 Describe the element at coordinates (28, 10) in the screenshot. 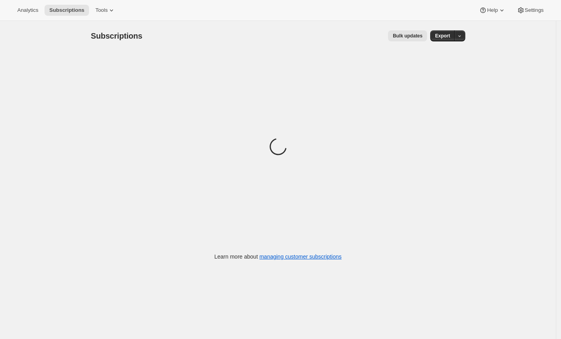

I see `span: Analytics` at that location.